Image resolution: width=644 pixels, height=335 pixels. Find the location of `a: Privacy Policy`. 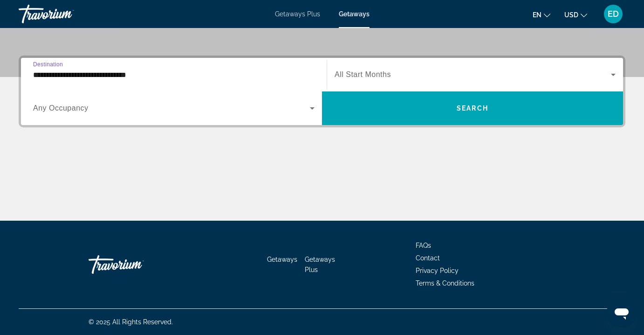

a: Privacy Policy is located at coordinates (437, 271).